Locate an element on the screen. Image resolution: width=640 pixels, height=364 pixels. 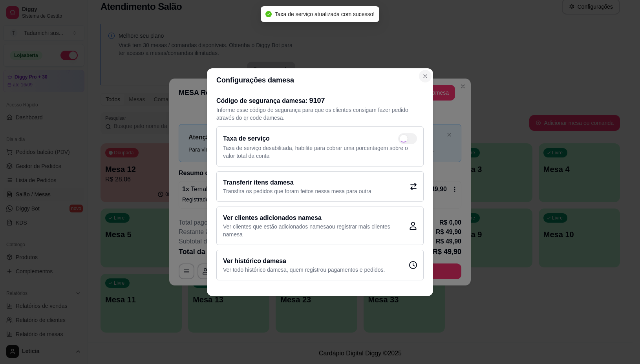
p: Ver clientes que estão adicionados na mesa ou registrar mais clientes na mesa is located at coordinates (316, 231).